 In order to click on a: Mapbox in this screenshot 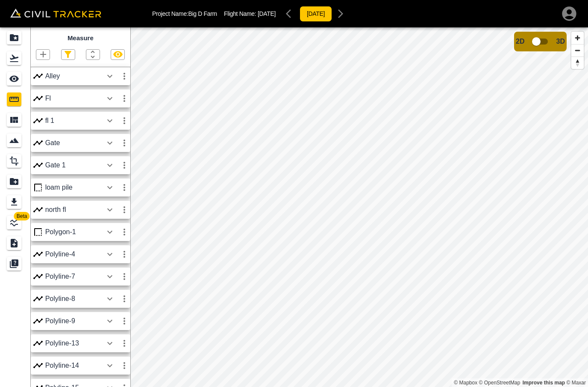, I will do `click(465, 383)`.